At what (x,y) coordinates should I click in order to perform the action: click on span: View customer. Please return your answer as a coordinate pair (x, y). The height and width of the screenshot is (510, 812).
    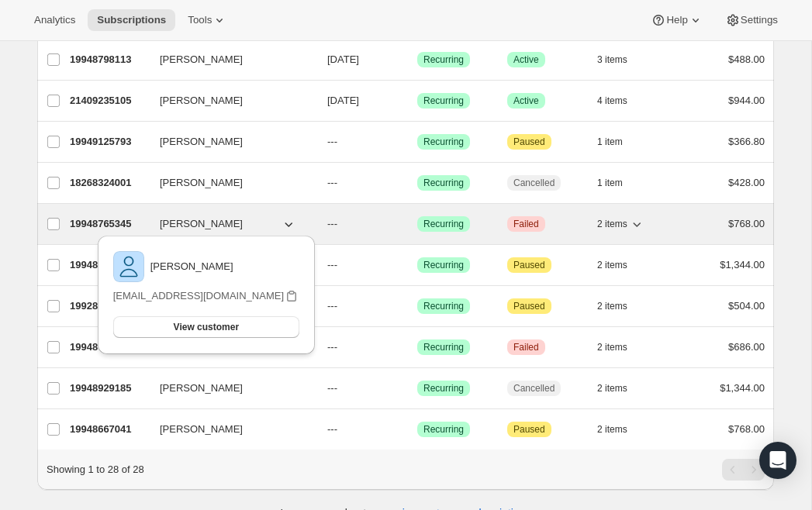
    Looking at the image, I should click on (207, 327).